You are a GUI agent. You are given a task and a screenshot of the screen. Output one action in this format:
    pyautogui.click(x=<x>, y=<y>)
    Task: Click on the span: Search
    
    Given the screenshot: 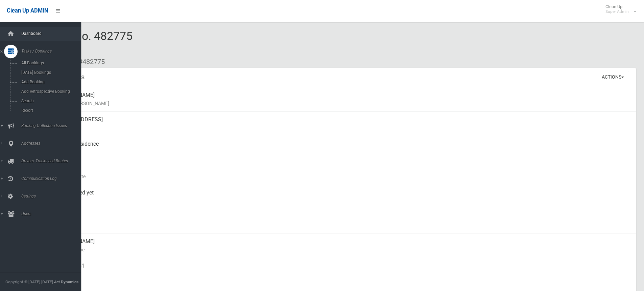 What is the action you would take?
    pyautogui.click(x=50, y=101)
    